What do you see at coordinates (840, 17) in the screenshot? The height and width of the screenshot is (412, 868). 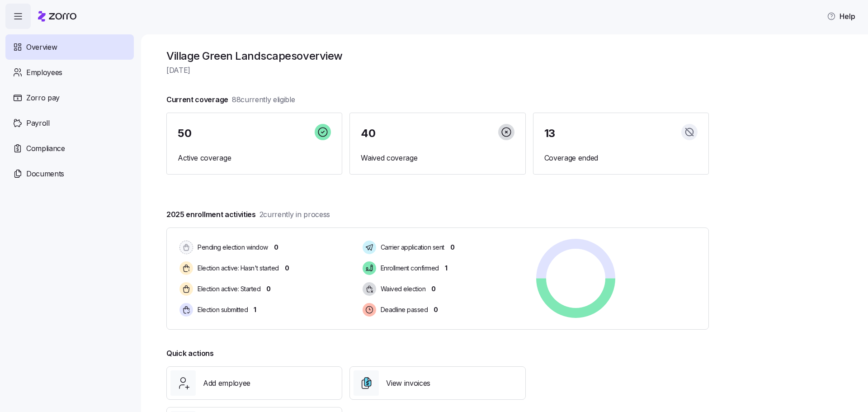 I see `span: Help` at bounding box center [840, 17].